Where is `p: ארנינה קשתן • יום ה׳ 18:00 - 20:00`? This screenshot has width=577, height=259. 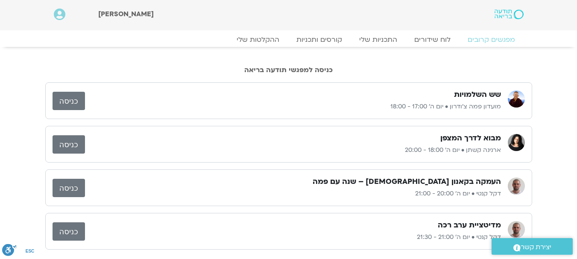
p: ארנינה קשתן • יום ה׳ 18:00 - 20:00 is located at coordinates (293, 150).